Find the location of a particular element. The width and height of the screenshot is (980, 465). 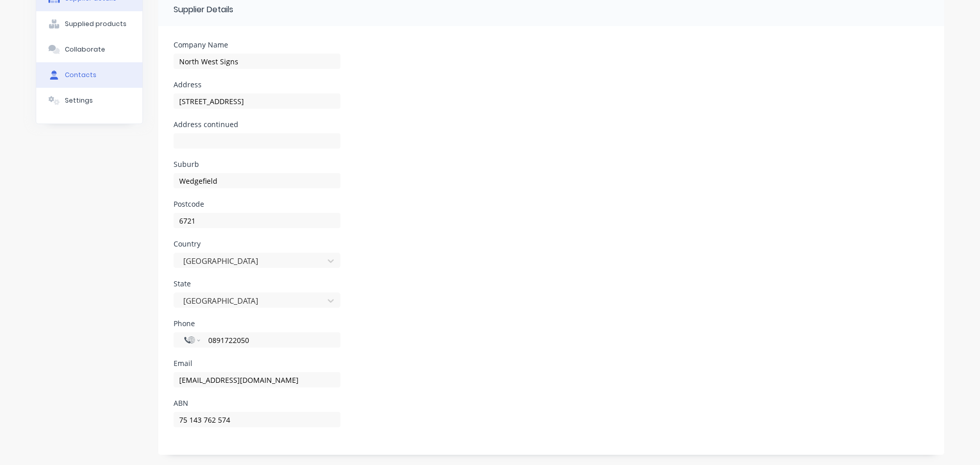

div: Email is located at coordinates (257, 364).